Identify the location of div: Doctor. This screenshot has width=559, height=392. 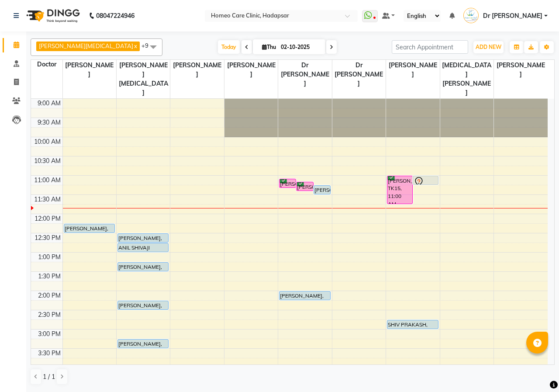
(47, 64).